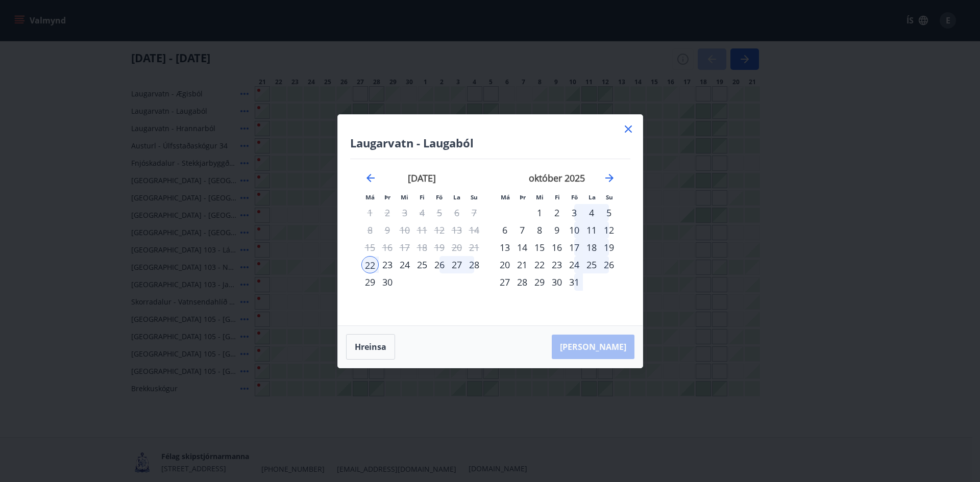 This screenshot has width=980, height=482. What do you see at coordinates (457, 265) in the screenshot?
I see `td: Choose laugardagur, 27. september 2025 as your check-out date. It’s available.` at bounding box center [457, 265].